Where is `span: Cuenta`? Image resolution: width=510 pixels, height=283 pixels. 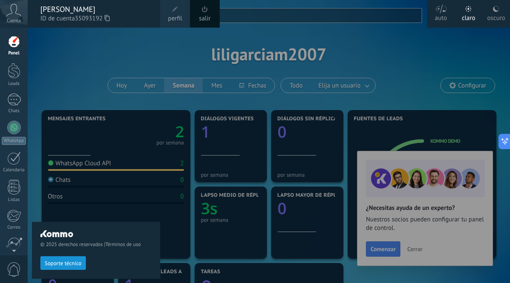
span: Cuenta is located at coordinates (14, 21).